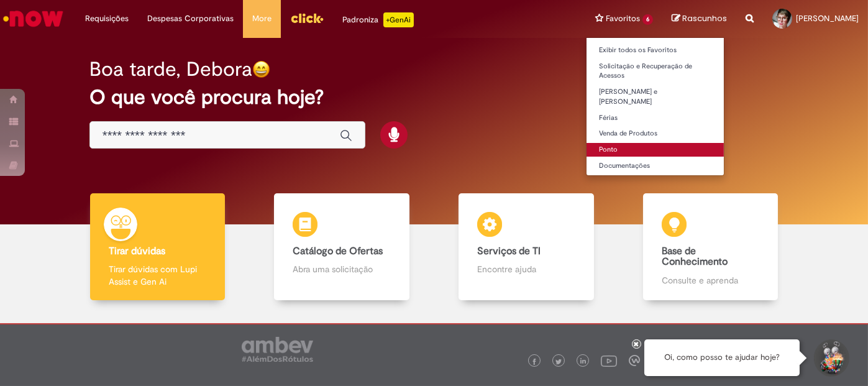 The height and width of the screenshot is (386, 868). Describe the element at coordinates (261, 69) in the screenshot. I see `img: happy-face.png` at that location.